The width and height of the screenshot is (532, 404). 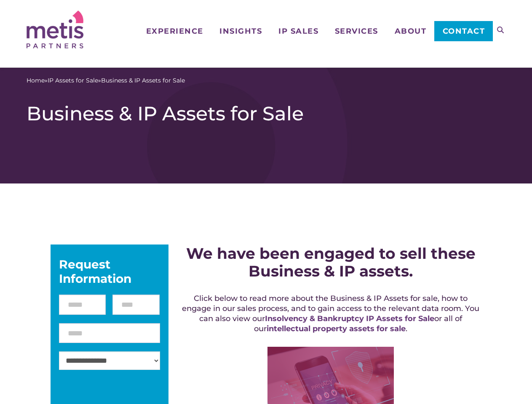 I want to click on span: Services, so click(x=356, y=31).